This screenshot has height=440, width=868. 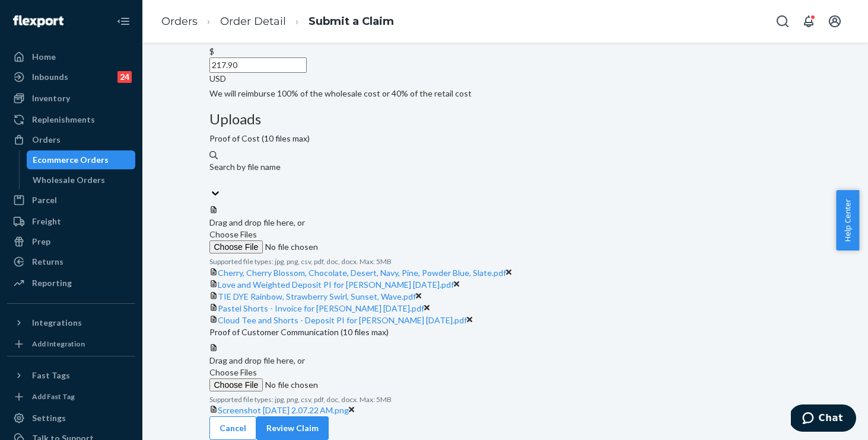 I want to click on div: Home, so click(x=44, y=57).